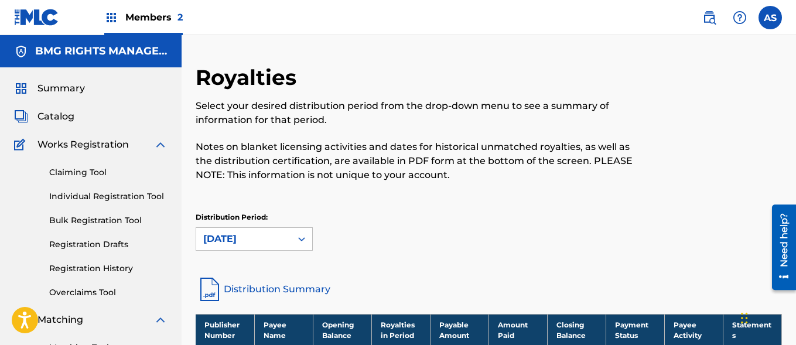 Image resolution: width=796 pixels, height=345 pixels. Describe the element at coordinates (249, 77) in the screenshot. I see `h2: Royalties` at that location.